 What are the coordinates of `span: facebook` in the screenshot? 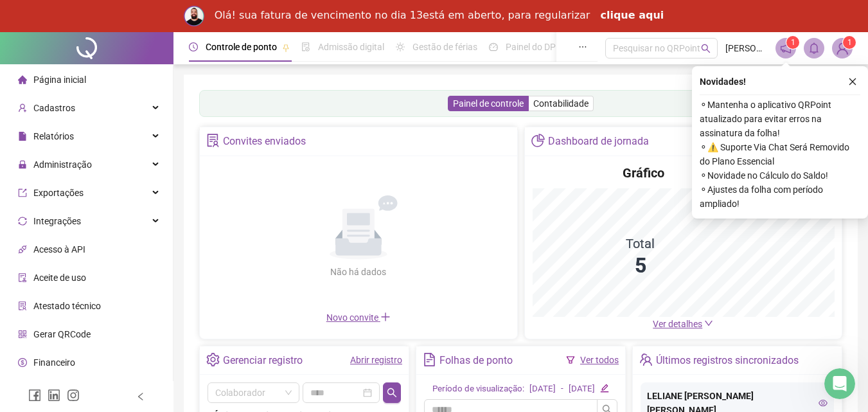 It's located at (35, 395).